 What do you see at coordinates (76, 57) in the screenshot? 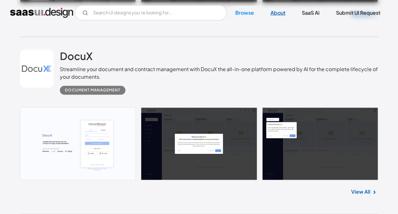
I see `a: DocuX` at bounding box center [76, 57].